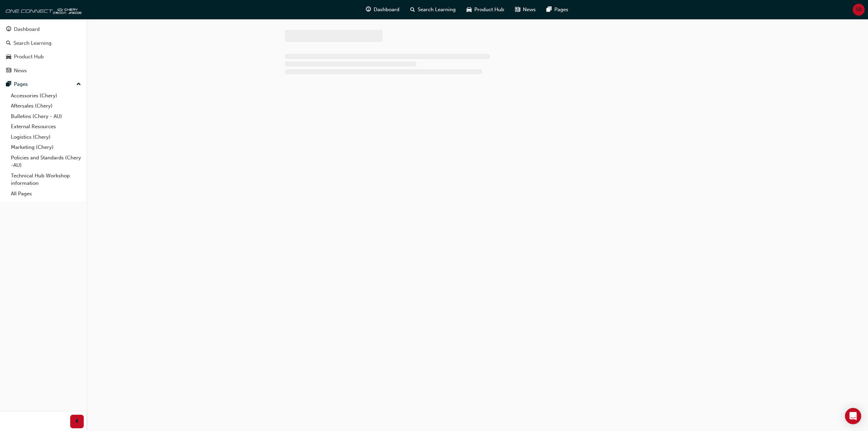 The image size is (868, 431). Describe the element at coordinates (43, 50) in the screenshot. I see `button: DashboardSearch LearningProduct HubNews` at that location.